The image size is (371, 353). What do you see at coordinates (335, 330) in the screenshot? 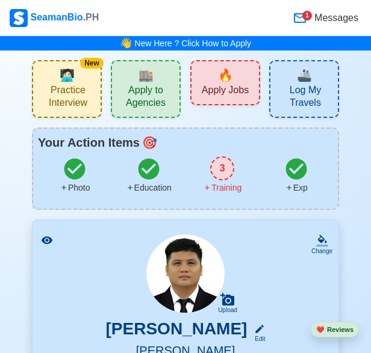
I see `button: heartReviews` at bounding box center [335, 330].